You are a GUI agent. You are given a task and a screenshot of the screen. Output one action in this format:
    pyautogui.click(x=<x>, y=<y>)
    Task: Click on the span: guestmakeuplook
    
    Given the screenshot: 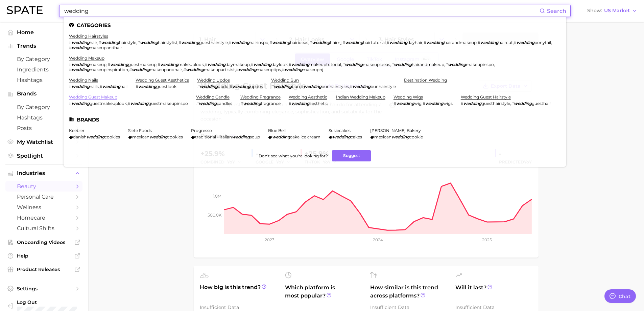 What is the action you would take?
    pyautogui.click(x=108, y=103)
    